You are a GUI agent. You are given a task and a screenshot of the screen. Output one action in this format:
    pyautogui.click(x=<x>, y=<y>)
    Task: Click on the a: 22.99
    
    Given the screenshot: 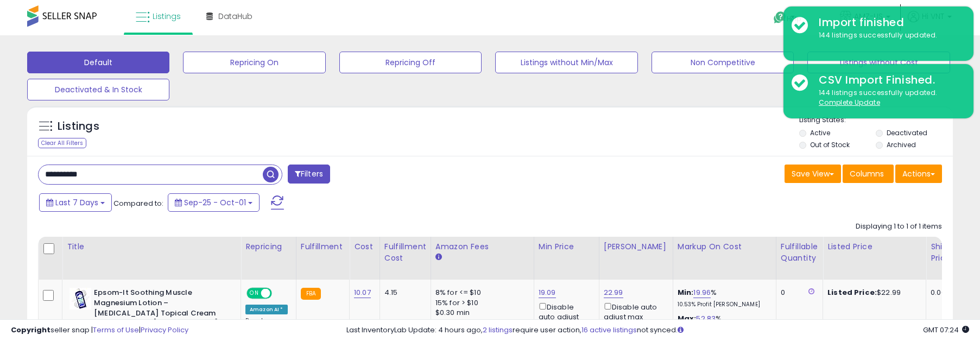 What is the action you would take?
    pyautogui.click(x=614, y=293)
    